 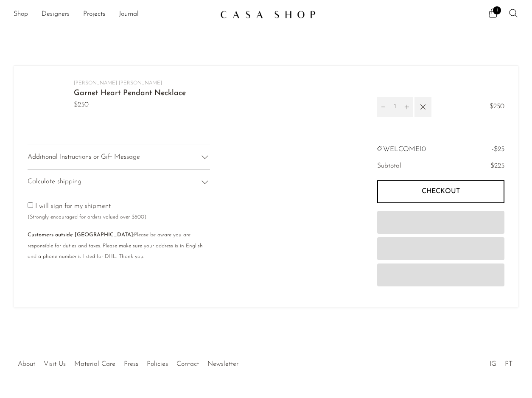 What do you see at coordinates (26, 364) in the screenshot?
I see `a: About` at bounding box center [26, 364].